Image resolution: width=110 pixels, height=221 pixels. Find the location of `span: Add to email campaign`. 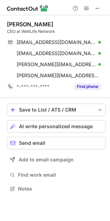

span: Add to email campaign is located at coordinates (46, 160).